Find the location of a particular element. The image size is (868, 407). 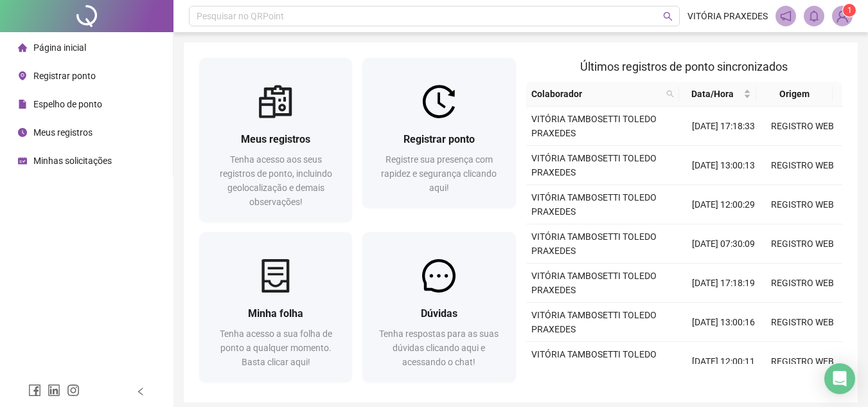

span: Espelho de ponto is located at coordinates (68, 104).